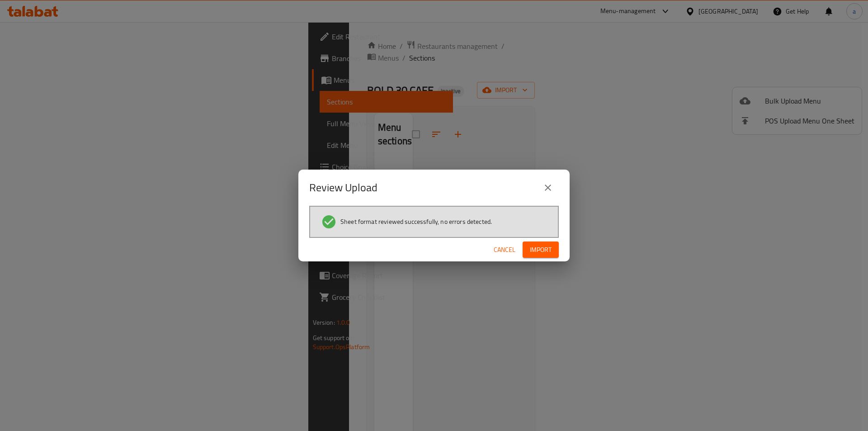  Describe the element at coordinates (505, 250) in the screenshot. I see `span: Cancel` at that location.